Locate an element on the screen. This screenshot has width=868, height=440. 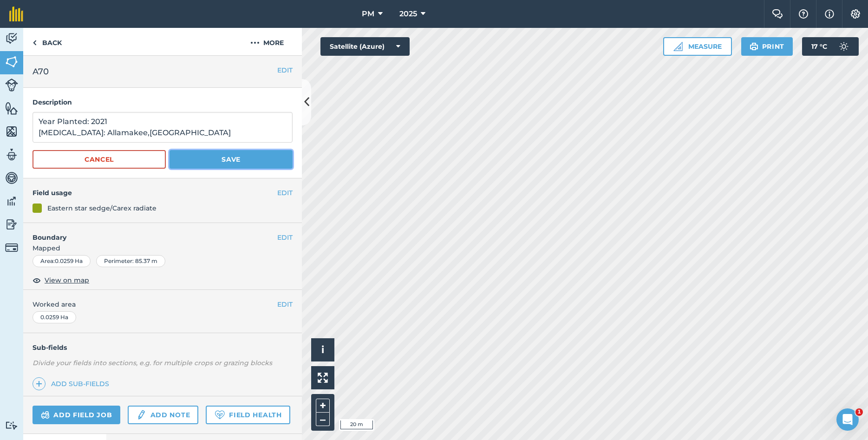
h4: Field usage is located at coordinates (154, 192).